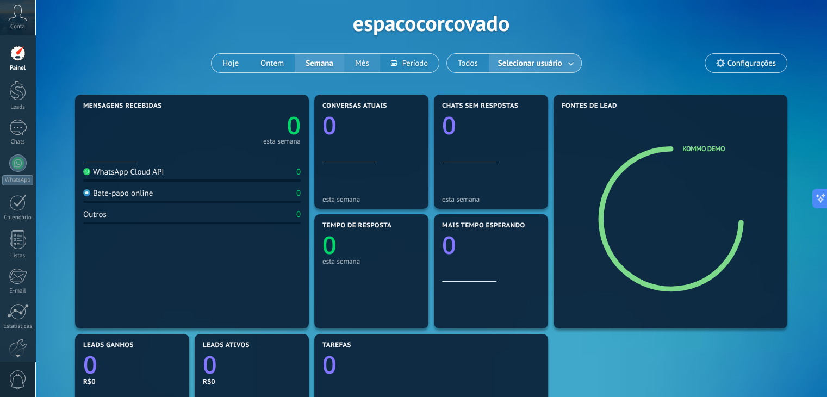 The image size is (827, 397). Describe the element at coordinates (357, 226) in the screenshot. I see `span: Tempo de resposta` at that location.